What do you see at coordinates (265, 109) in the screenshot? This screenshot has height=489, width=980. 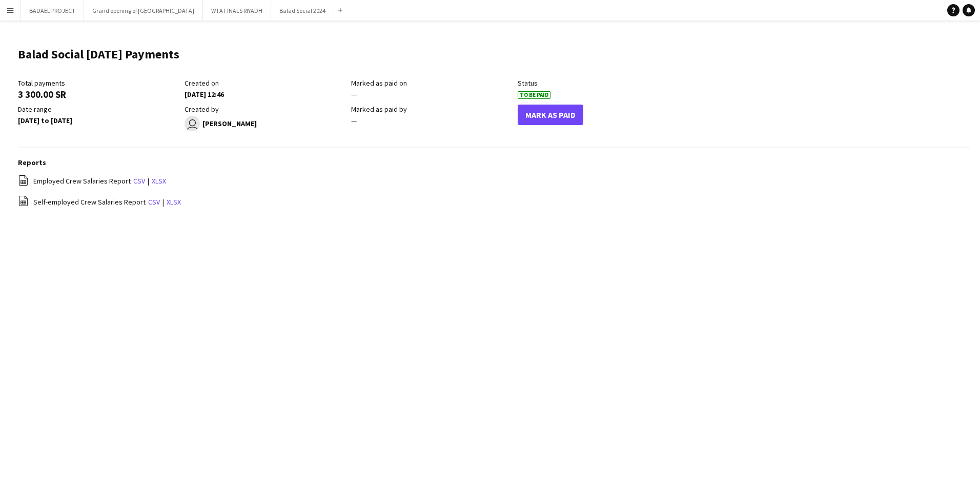 I see `div: Created by` at bounding box center [265, 109].